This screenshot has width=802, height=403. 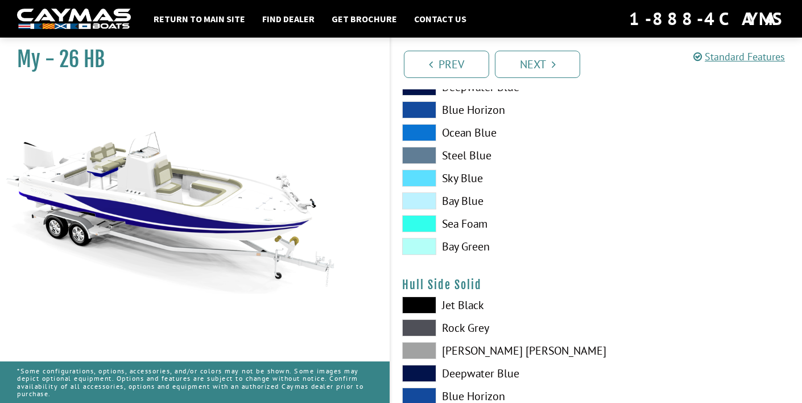 I want to click on ul: Pagination, so click(x=601, y=63).